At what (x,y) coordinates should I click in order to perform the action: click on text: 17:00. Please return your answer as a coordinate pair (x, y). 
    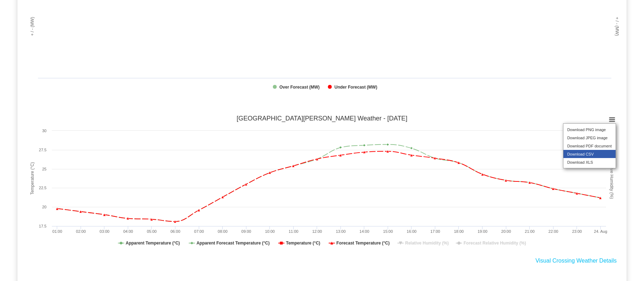
    Looking at the image, I should click on (435, 232).